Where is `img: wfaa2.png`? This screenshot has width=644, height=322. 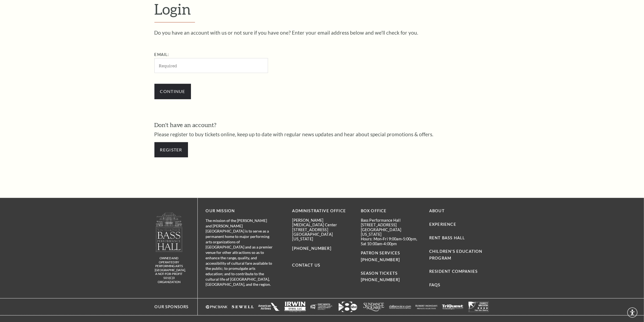 img: wfaa2.png is located at coordinates (347, 307).